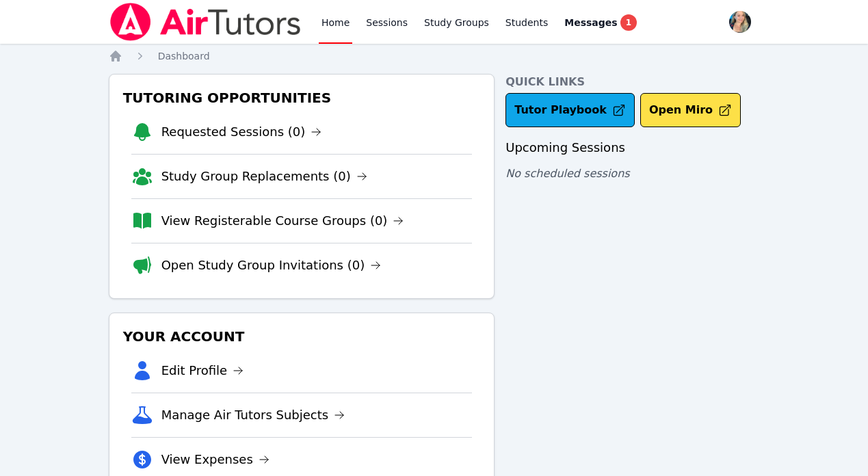  I want to click on h3: Tutoring Opportunities, so click(302, 98).